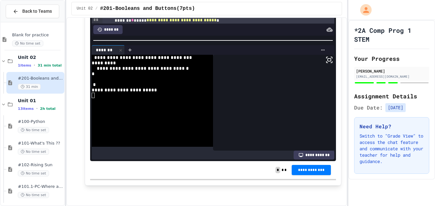 This screenshot has width=435, height=206. What do you see at coordinates (26, 109) in the screenshot?
I see `span: 13 items` at bounding box center [26, 109].